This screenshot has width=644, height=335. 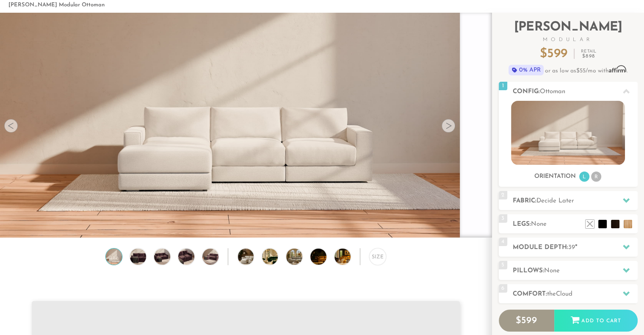 What do you see at coordinates (503, 242) in the screenshot?
I see `span: 4` at bounding box center [503, 242].